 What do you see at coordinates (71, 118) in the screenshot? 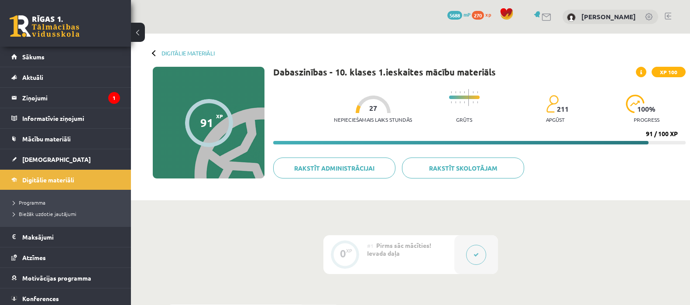
I see `legend: Informatīvie ziņojumi` at bounding box center [71, 118].